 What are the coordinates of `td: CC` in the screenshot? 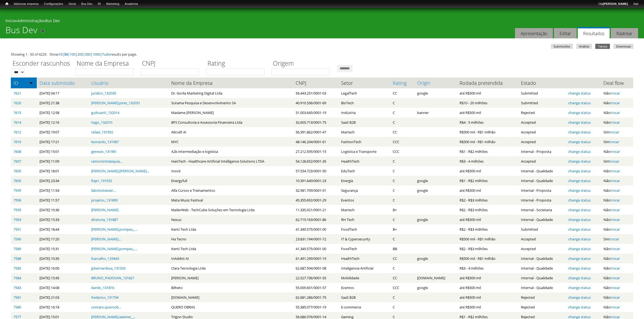 It's located at (402, 259).